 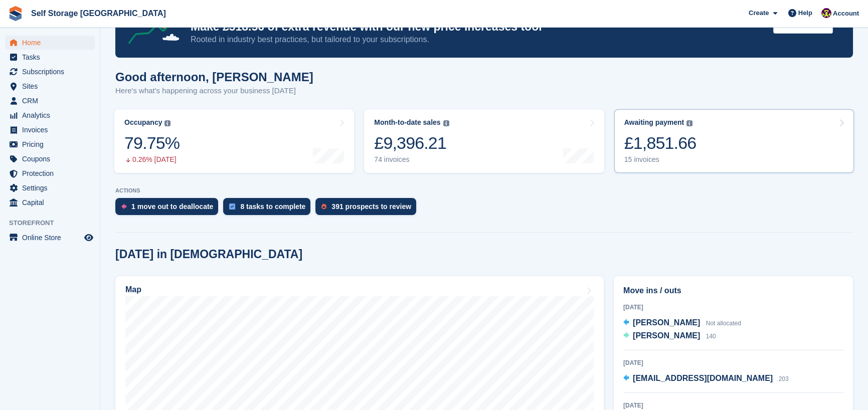 I want to click on div: Awaiting payment, so click(x=655, y=122).